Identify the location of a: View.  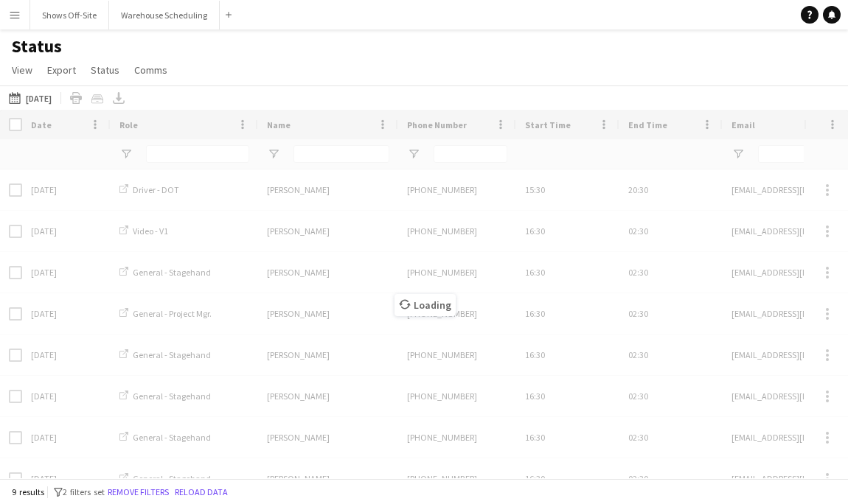
(22, 70).